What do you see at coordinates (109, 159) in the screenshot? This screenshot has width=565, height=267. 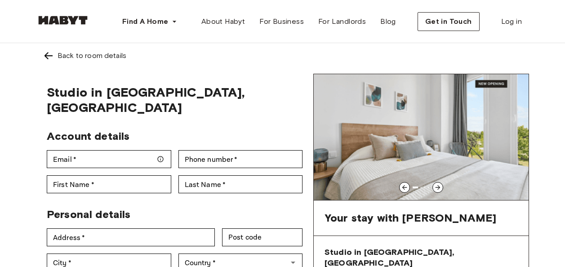 I see `div: Email` at bounding box center [109, 159].